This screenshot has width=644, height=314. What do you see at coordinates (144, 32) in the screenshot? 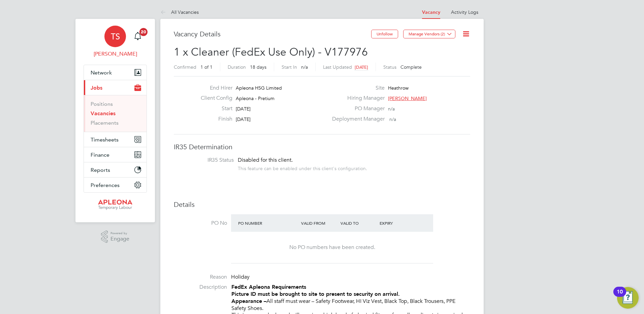
I see `span: 20` at bounding box center [144, 32].